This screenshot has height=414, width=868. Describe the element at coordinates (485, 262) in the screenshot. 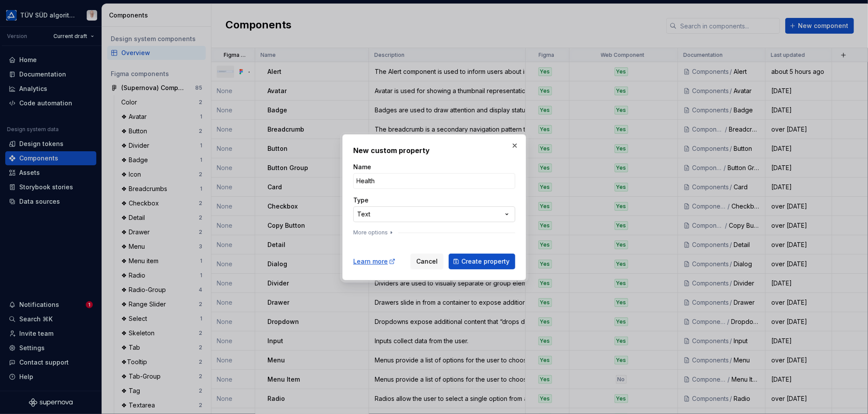

I see `span: Create property` at that location.